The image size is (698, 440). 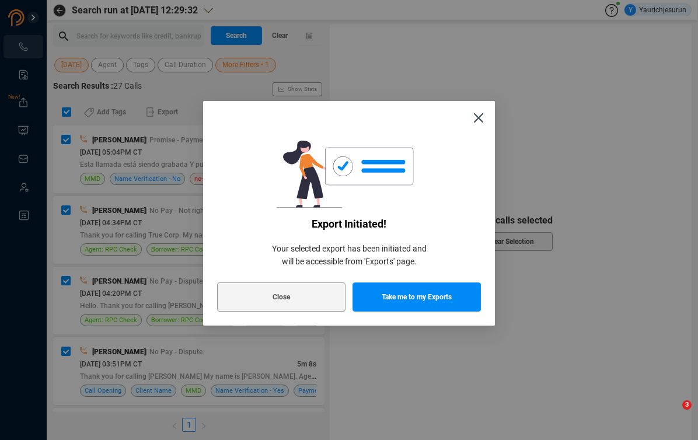 I want to click on button: Take me to my Exports, so click(x=417, y=297).